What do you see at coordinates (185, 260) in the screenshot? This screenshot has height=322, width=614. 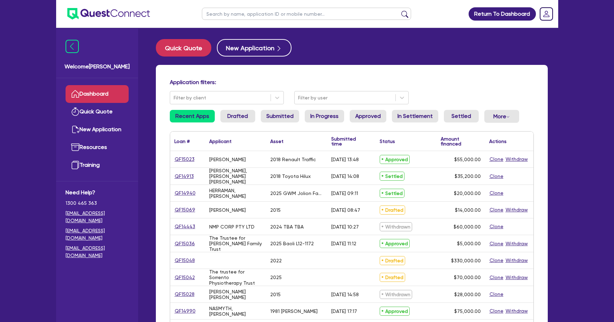 I see `a: QF15048` at bounding box center [185, 260].